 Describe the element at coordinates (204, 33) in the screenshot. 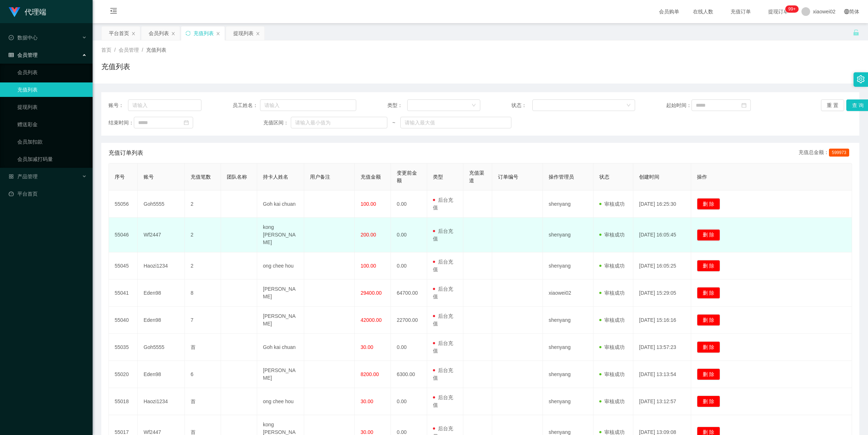

I see `div: 充值列表` at that location.